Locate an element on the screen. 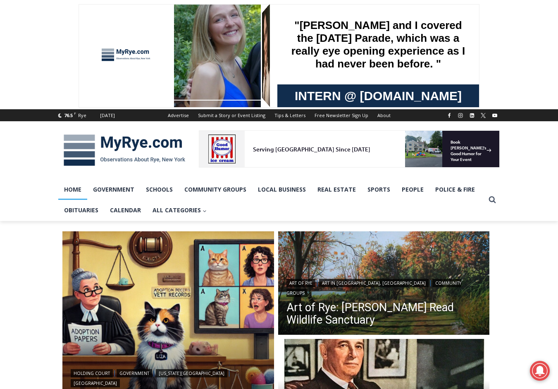 The width and height of the screenshot is (558, 389). img: s_800_809a2aa2-bb6e-4add-8b5e-749ad0704c34.jpeg is located at coordinates (225, 19).